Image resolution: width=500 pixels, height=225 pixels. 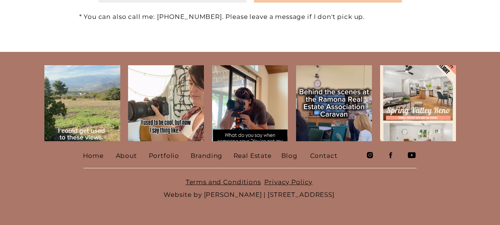 What do you see at coordinates (223, 182) in the screenshot?
I see `a: Terms and Conditions` at bounding box center [223, 182].